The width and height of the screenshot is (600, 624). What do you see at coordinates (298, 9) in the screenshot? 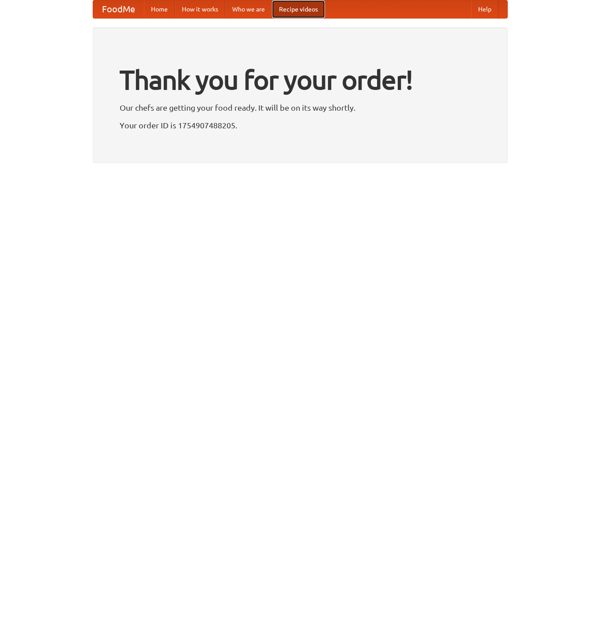
I see `a: Recipe videos` at bounding box center [298, 9].